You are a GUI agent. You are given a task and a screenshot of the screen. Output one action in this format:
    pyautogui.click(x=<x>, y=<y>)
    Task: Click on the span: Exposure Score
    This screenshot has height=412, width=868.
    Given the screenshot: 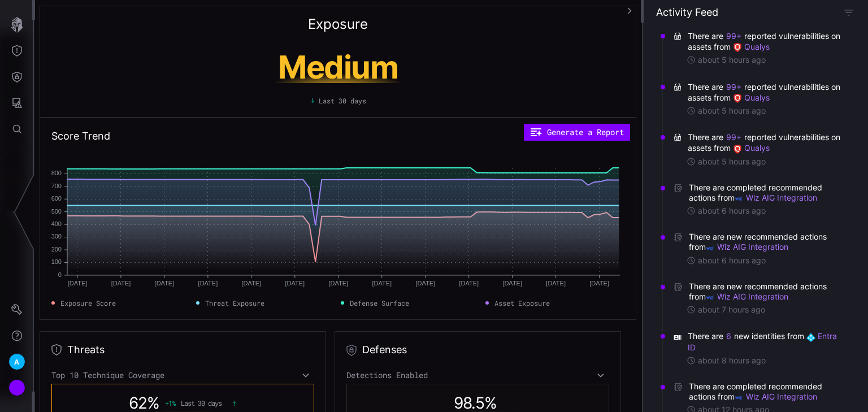 What is the action you would take?
    pyautogui.click(x=88, y=303)
    